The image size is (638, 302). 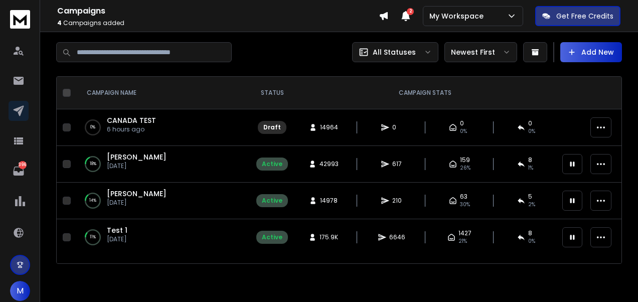 What do you see at coordinates (93, 127) in the screenshot?
I see `p: 0 %` at bounding box center [93, 127].